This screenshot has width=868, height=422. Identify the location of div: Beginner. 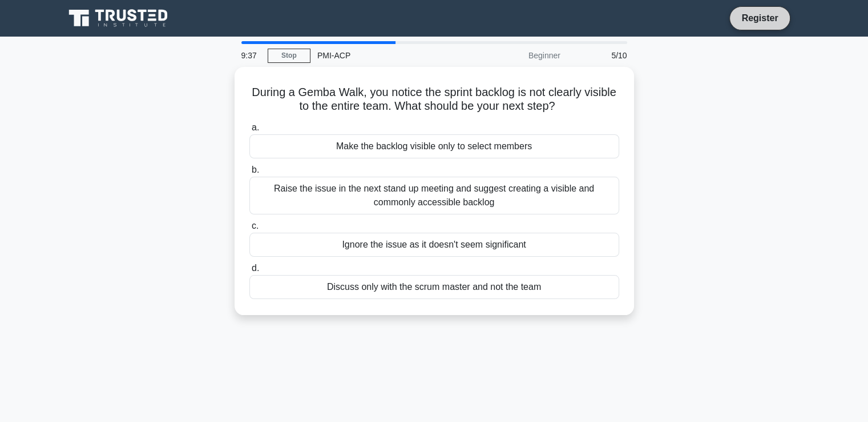
(517, 55).